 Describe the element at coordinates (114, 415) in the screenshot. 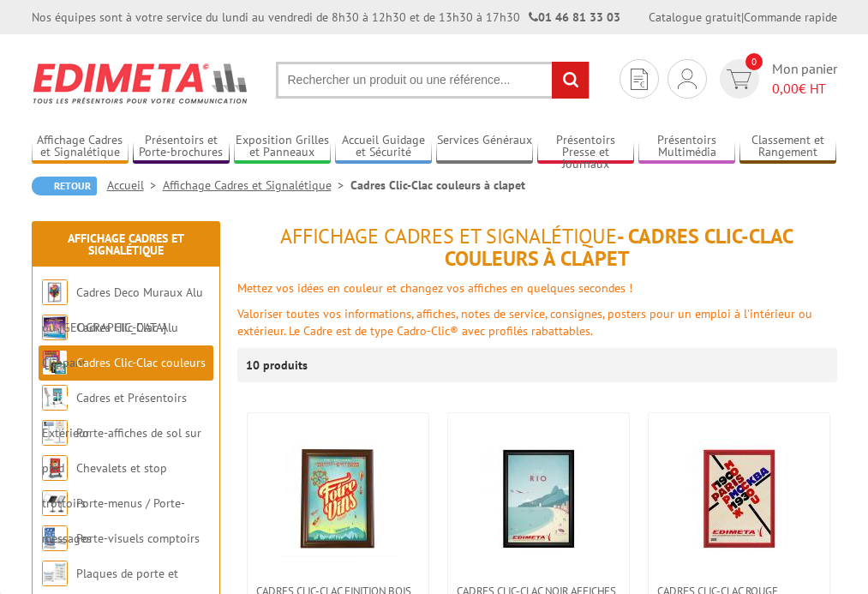

I see `a: Cadres et Présentoirs Extérieur` at that location.